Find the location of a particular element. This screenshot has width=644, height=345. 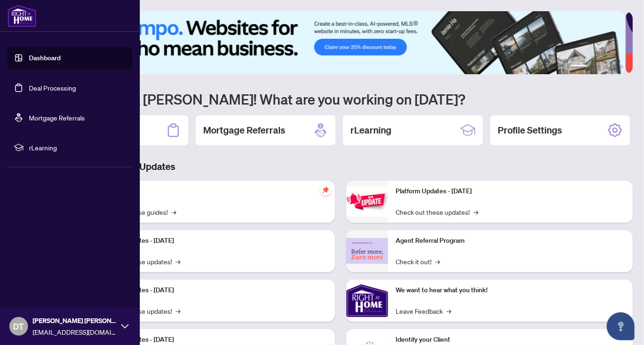

span: rLearning is located at coordinates (77, 147).